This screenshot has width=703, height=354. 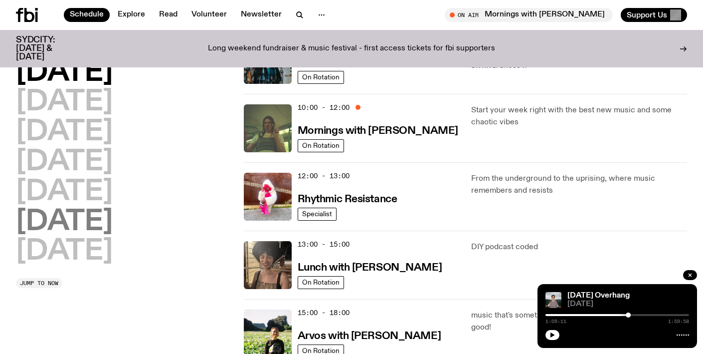 I want to click on button: Support Us, so click(x=654, y=15).